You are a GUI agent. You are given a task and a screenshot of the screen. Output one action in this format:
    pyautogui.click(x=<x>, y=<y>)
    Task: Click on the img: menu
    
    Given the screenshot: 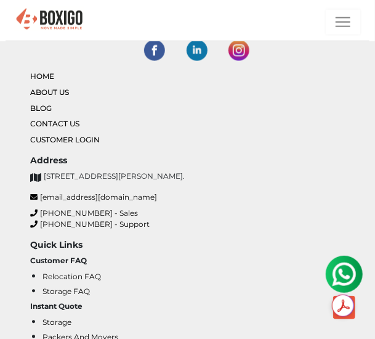 What is the action you would take?
    pyautogui.click(x=343, y=22)
    